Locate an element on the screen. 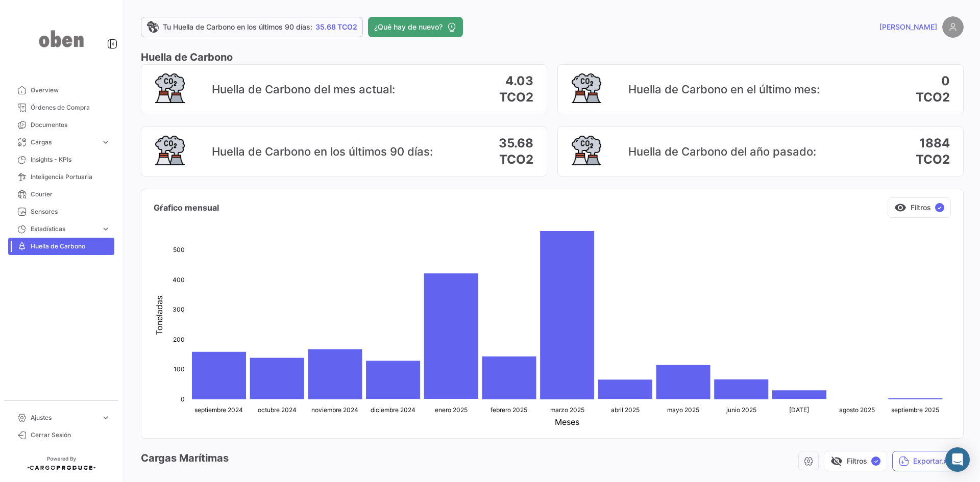 This screenshot has width=980, height=482. span: ¿Qué hay de nuevo? is located at coordinates (408, 27).